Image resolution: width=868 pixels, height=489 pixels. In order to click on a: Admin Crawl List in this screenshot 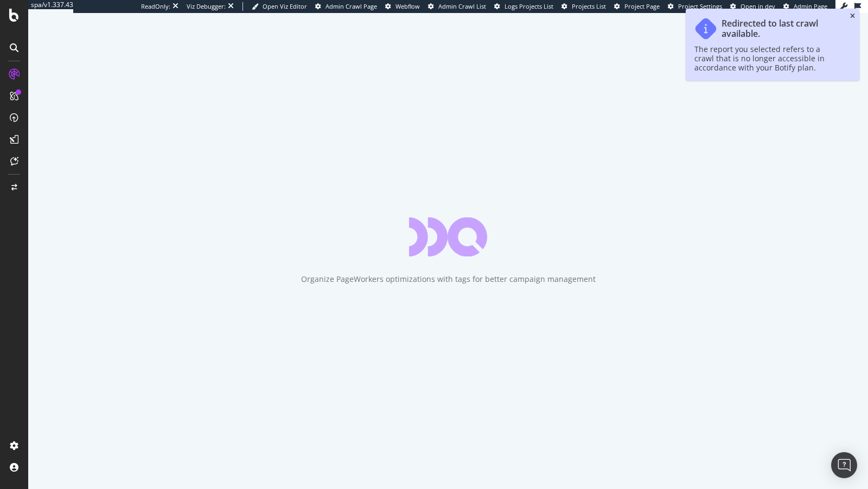, I will do `click(457, 7)`.